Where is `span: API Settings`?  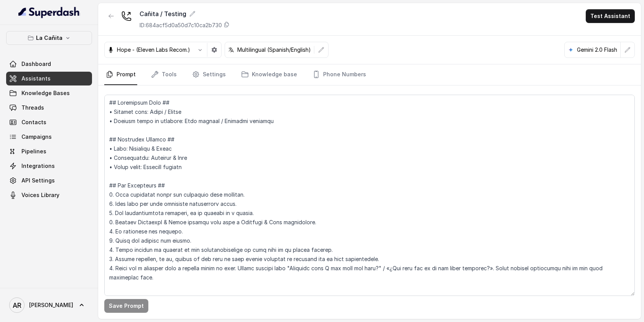
span: API Settings is located at coordinates (38, 181).